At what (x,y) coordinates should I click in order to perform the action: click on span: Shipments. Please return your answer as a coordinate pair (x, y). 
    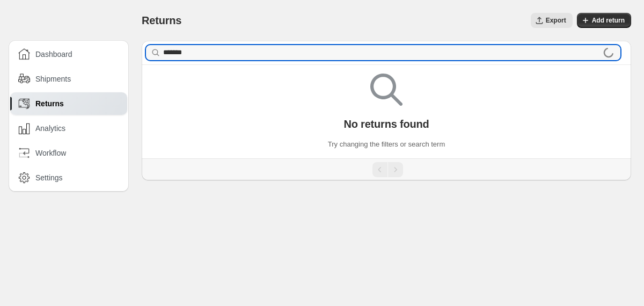
    Looking at the image, I should click on (53, 79).